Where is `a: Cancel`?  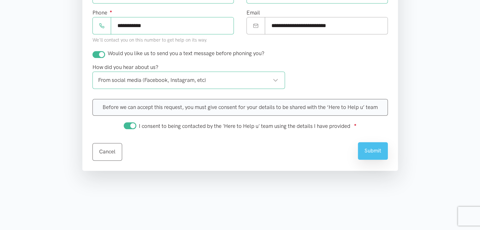
a: Cancel is located at coordinates (107, 152).